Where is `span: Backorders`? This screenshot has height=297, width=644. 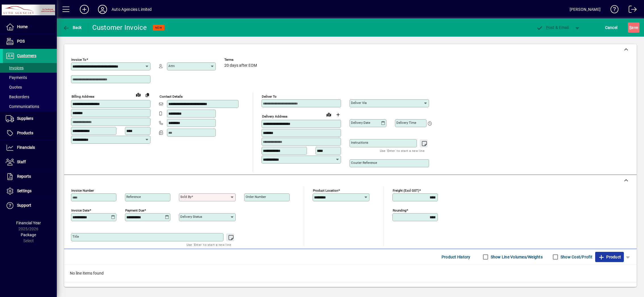
span: Backorders is located at coordinates (18, 97).